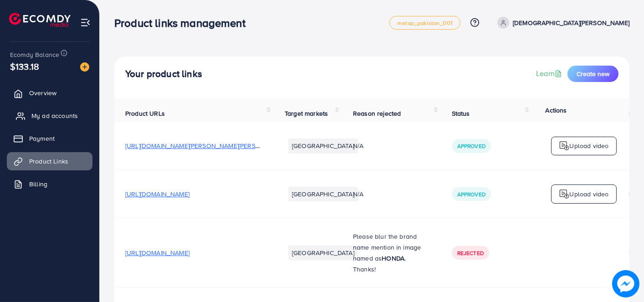 Image resolution: width=644 pixels, height=302 pixels. What do you see at coordinates (38, 184) in the screenshot?
I see `span: Billing` at bounding box center [38, 184].